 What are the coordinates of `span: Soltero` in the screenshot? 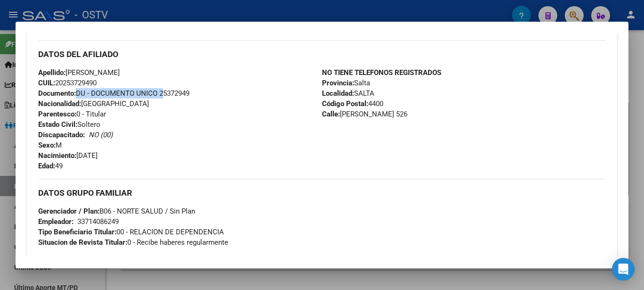 It's located at (69, 124).